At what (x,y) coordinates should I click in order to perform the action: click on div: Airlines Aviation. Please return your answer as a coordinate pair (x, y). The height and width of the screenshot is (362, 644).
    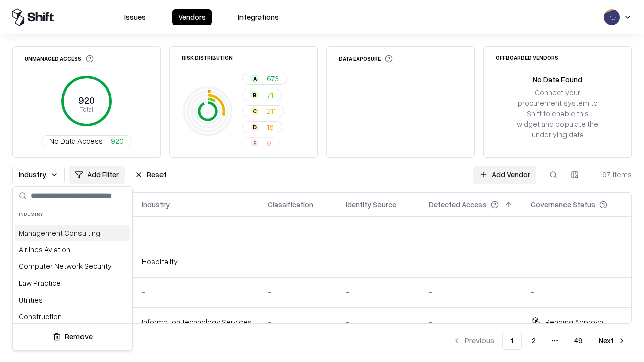
    Looking at the image, I should click on (72, 249).